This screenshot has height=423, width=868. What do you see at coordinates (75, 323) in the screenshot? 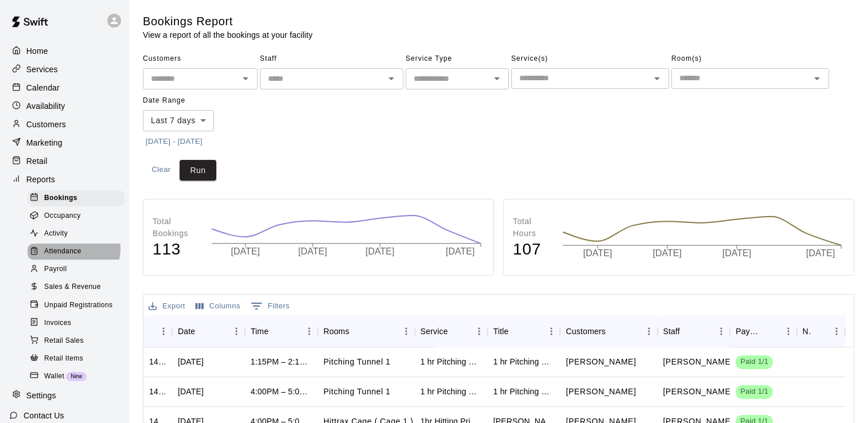
I see `div: Invoices` at bounding box center [75, 323].